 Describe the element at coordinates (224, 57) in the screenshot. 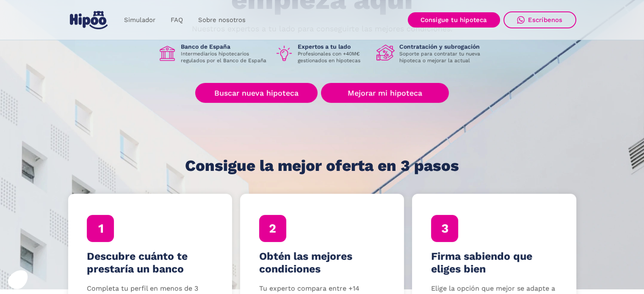

I see `p: Intermediarios hipotecarios regulados por el Banco de España` at that location.